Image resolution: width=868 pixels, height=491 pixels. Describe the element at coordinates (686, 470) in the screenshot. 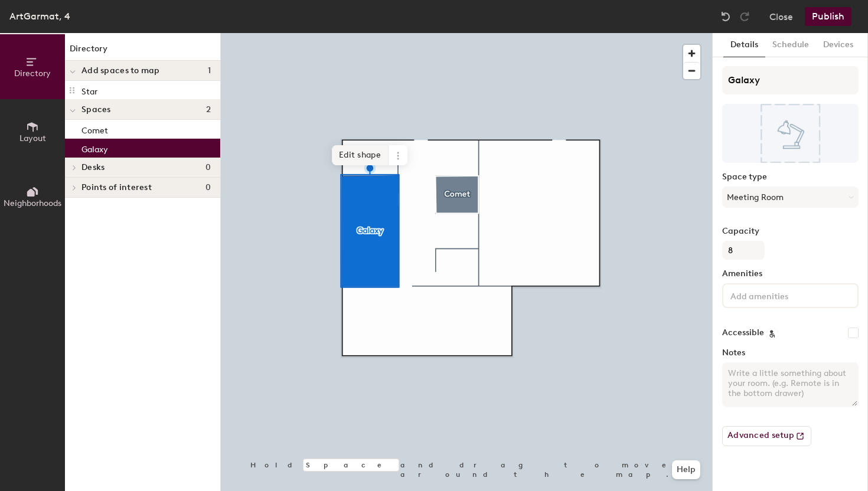

I see `button: Help` at that location.